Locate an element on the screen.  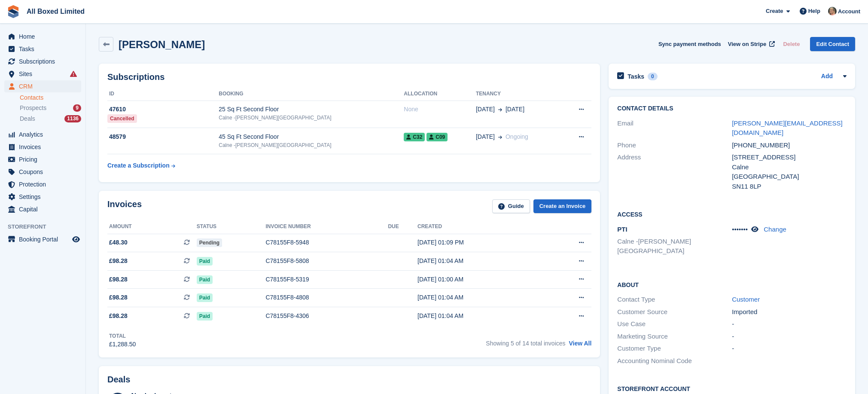
a: Guide is located at coordinates (511, 206).